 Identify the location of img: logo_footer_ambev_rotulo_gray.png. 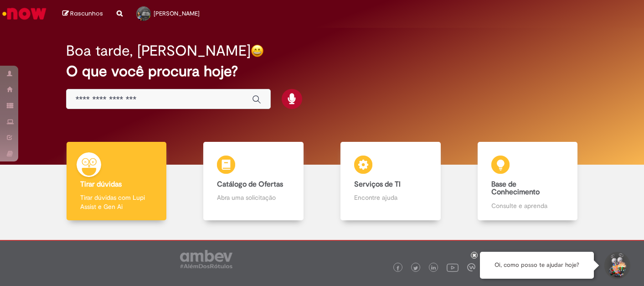
(206, 259).